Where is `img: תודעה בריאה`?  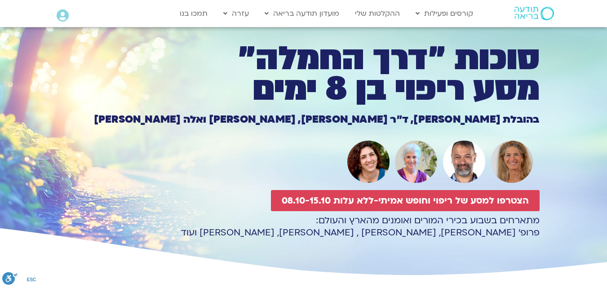 img: תודעה בריאה is located at coordinates (534, 13).